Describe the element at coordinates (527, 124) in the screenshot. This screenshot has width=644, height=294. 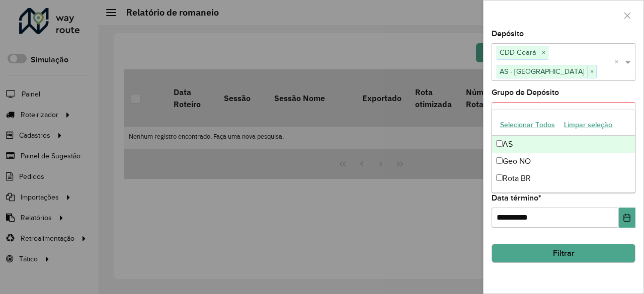
I see `button: Selecionar Todos` at that location.